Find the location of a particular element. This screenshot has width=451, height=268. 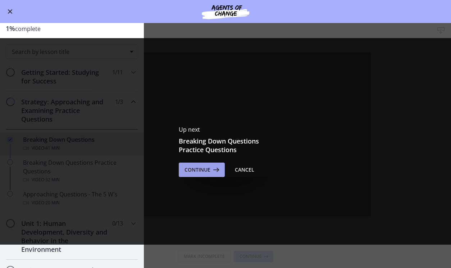

img: Agents of Change is located at coordinates (226, 12).